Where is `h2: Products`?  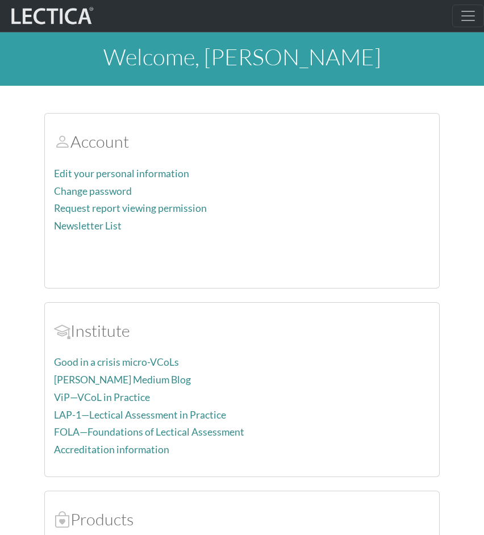
h2: Products is located at coordinates (242, 519).